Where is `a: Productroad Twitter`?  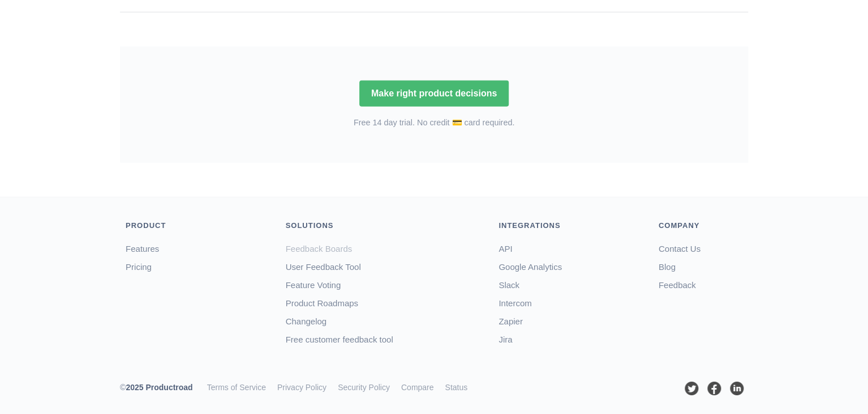 a: Productroad Twitter is located at coordinates (692, 388).